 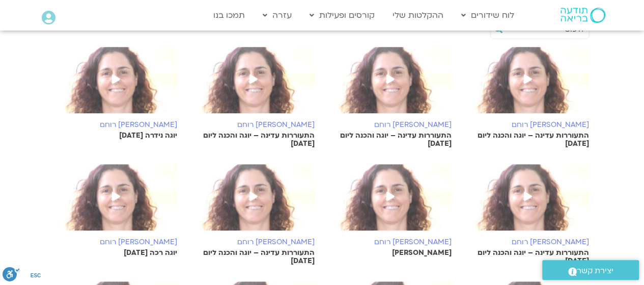 I want to click on a: ההקלטות שלי, so click(x=418, y=15).